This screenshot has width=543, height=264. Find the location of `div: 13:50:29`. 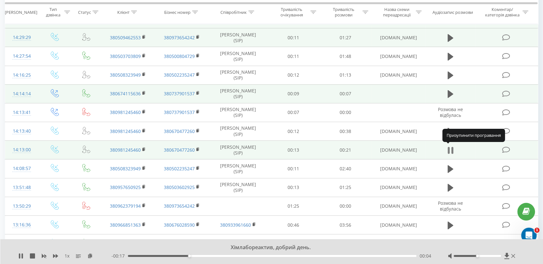

div: 13:50:29 is located at coordinates (22, 206).